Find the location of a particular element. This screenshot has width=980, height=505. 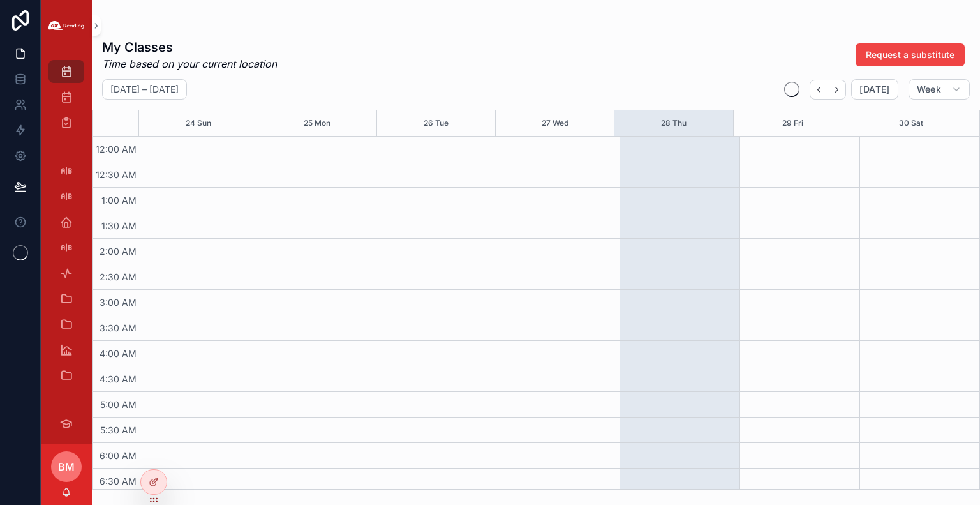

button: Next is located at coordinates (837, 89).